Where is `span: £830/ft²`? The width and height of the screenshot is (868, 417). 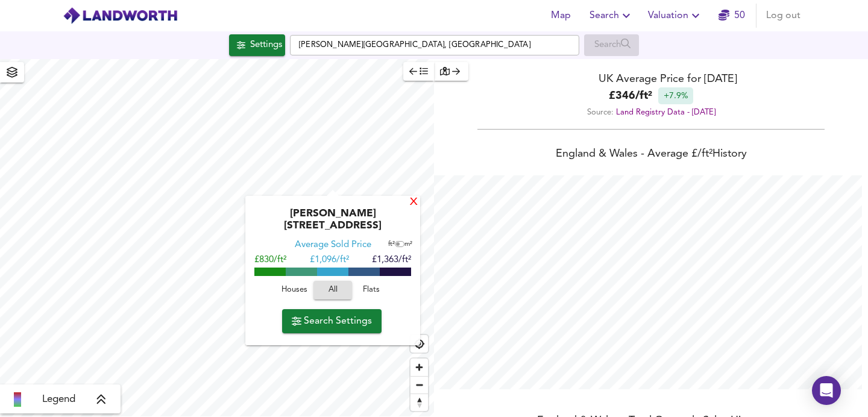
span: £830/ft² is located at coordinates (270, 260).